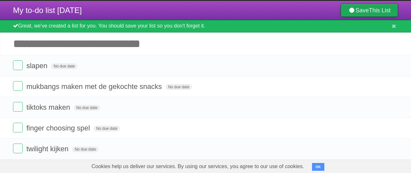 The height and width of the screenshot is (173, 411). I want to click on span: slapen, so click(38, 66).